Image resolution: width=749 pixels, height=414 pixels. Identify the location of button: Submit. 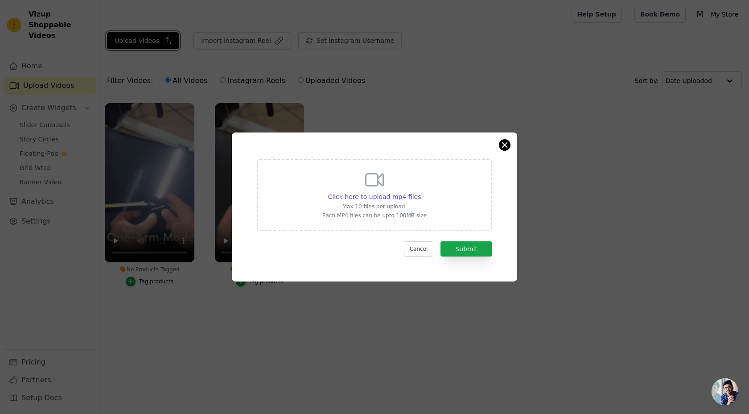
(466, 249).